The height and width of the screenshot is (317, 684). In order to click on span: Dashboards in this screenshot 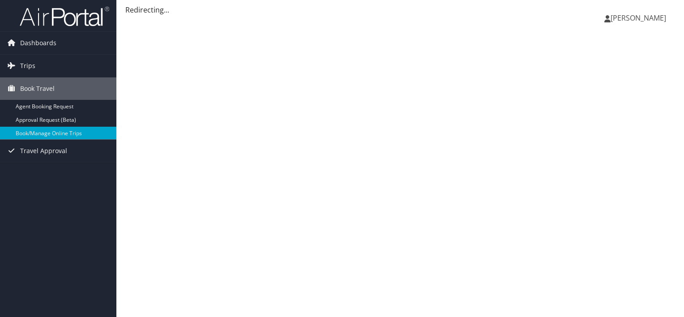, I will do `click(38, 43)`.